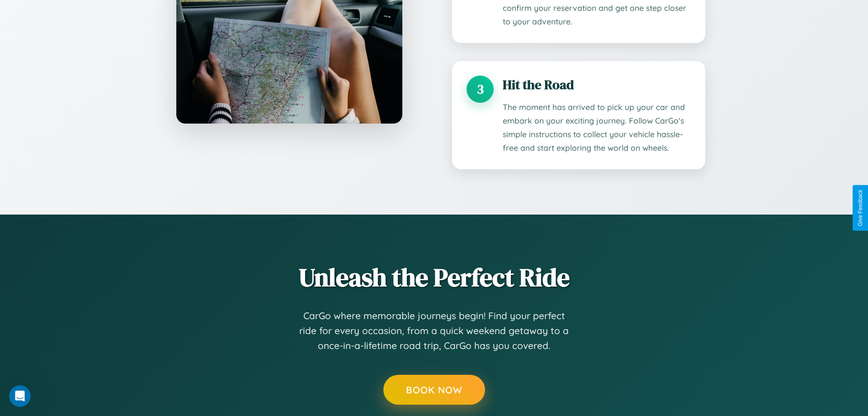 The image size is (868, 416). Describe the element at coordinates (597, 84) in the screenshot. I see `h3: Hit the Road` at that location.